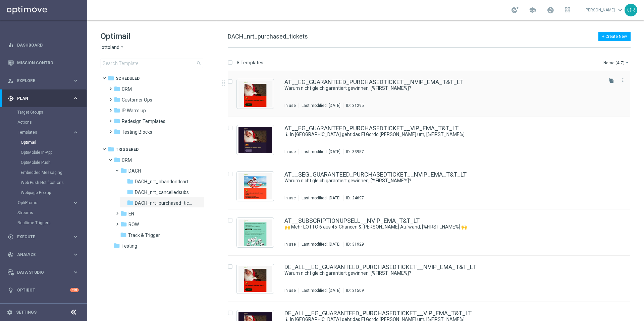 The height and width of the screenshot is (321, 644). Describe the element at coordinates (611, 80) in the screenshot. I see `i: file_copy` at that location.